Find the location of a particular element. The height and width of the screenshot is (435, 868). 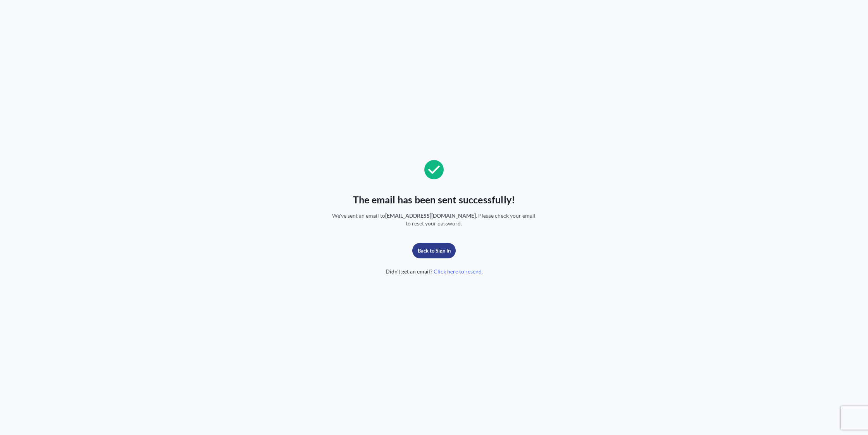

p: Back to Sign In is located at coordinates (434, 250).